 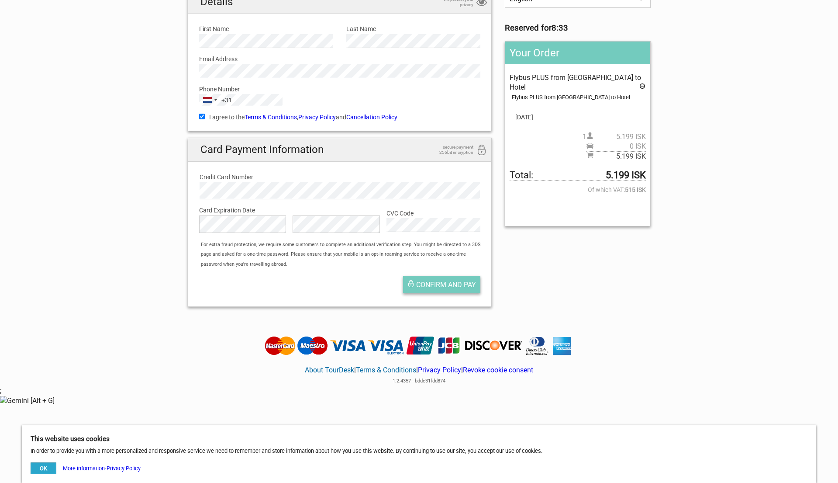 What do you see at coordinates (452, 150) in the screenshot?
I see `span: secure payment 256bit encryption` at bounding box center [452, 150].